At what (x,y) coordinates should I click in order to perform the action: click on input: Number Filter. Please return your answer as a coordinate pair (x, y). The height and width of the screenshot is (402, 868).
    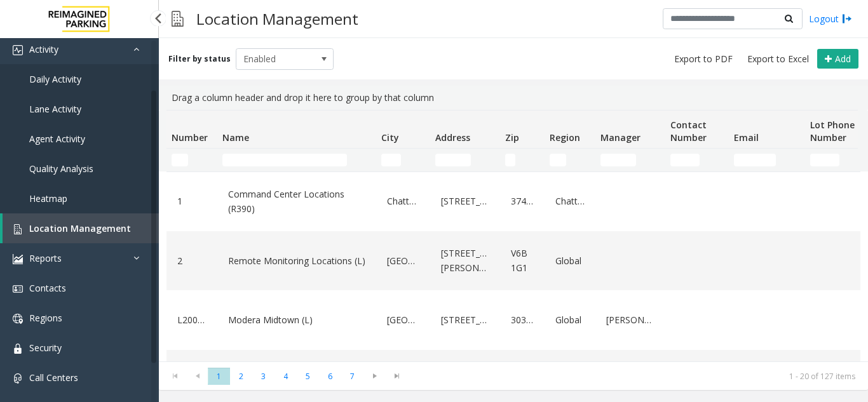
    Looking at the image, I should click on (180, 160).